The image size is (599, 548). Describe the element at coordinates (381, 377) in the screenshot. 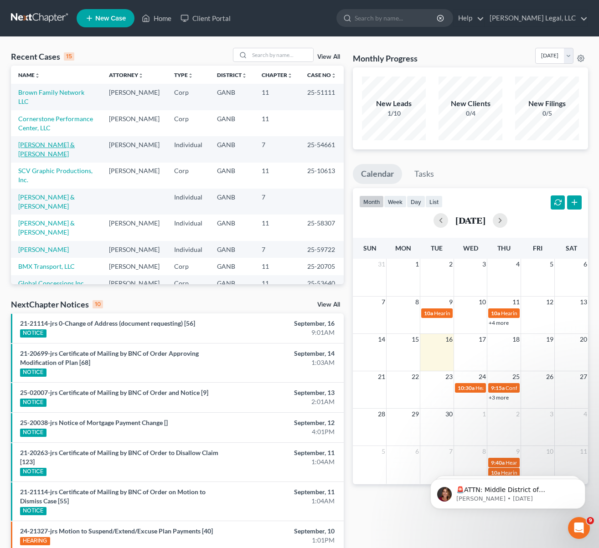

I see `span: 21` at that location.